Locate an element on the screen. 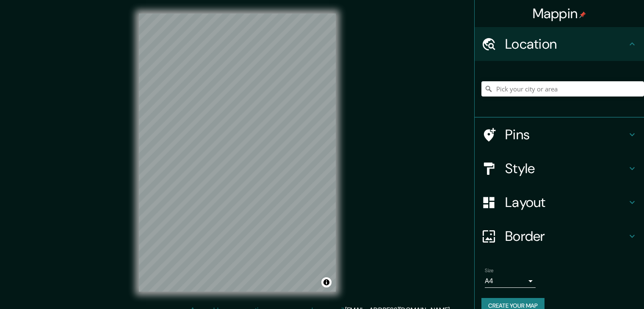 The height and width of the screenshot is (309, 644). div: Style is located at coordinates (559, 169).